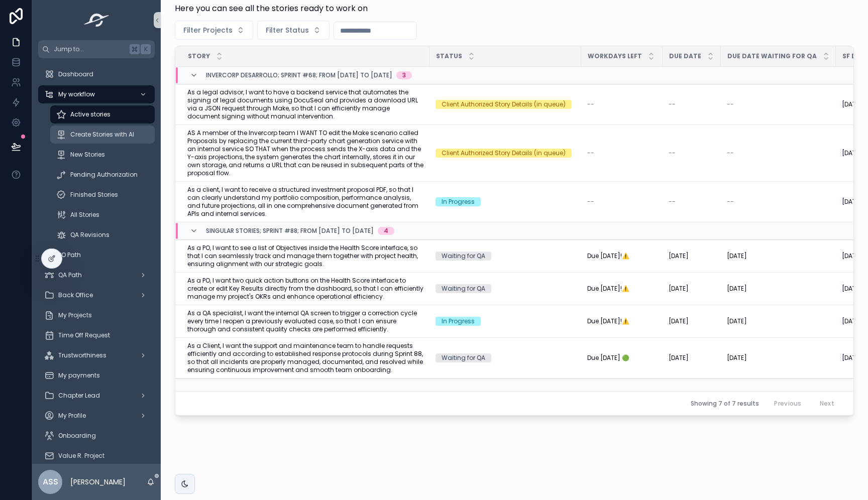 The image size is (868, 500). Describe the element at coordinates (97, 94) in the screenshot. I see `a: My workflow` at that location.